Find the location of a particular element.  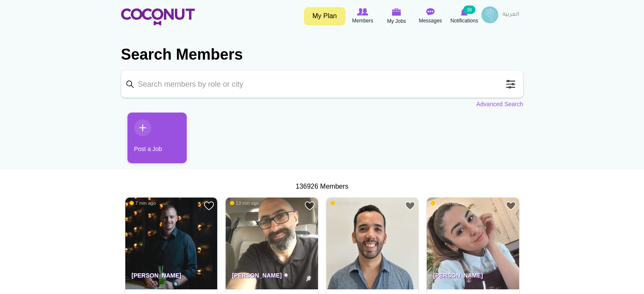

input: Search members by role or city is located at coordinates (323, 84).